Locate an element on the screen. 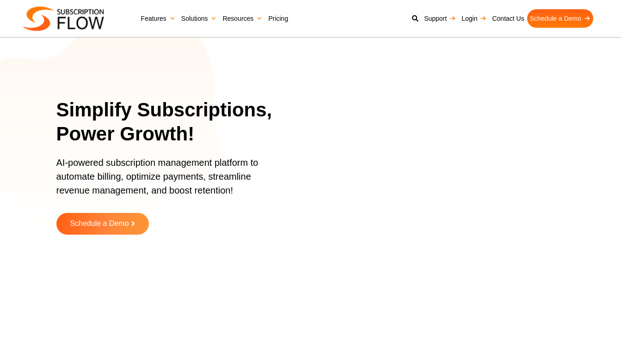  p: AI-powered subscription management platform to automate billing, optimize payments, streamline re... is located at coordinates (165, 181).